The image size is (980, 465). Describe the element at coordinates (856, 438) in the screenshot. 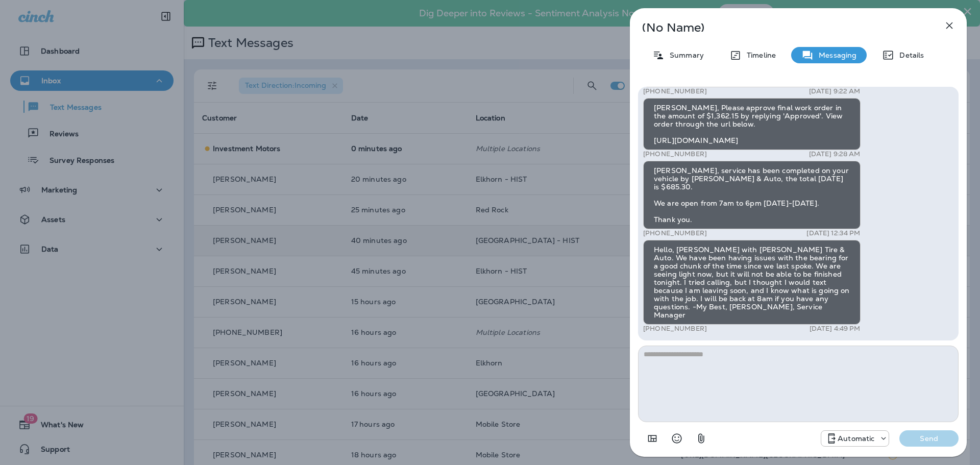

I see `p: Automatic` at that location.